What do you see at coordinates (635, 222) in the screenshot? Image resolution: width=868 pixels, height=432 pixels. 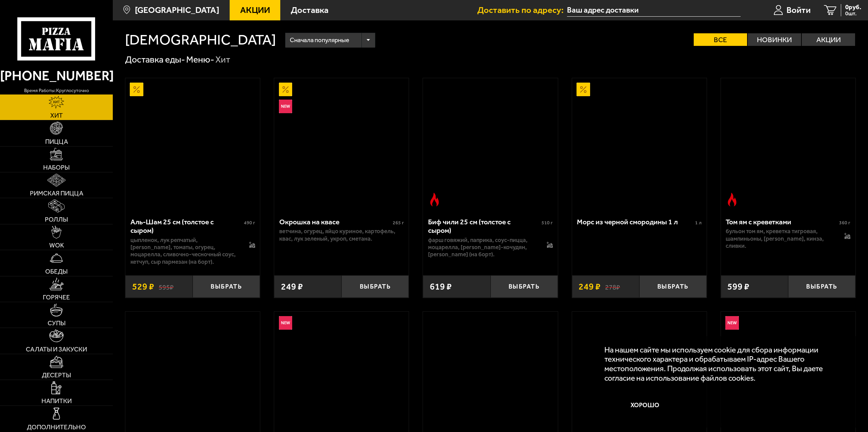 I see `div: Морс из черной смородины 1 л` at bounding box center [635, 222].